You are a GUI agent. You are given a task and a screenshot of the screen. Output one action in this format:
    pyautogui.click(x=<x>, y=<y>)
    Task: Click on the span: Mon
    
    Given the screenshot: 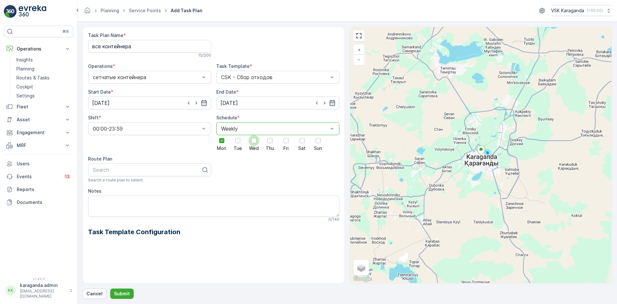 What is the action you would take?
    pyautogui.click(x=222, y=148)
    